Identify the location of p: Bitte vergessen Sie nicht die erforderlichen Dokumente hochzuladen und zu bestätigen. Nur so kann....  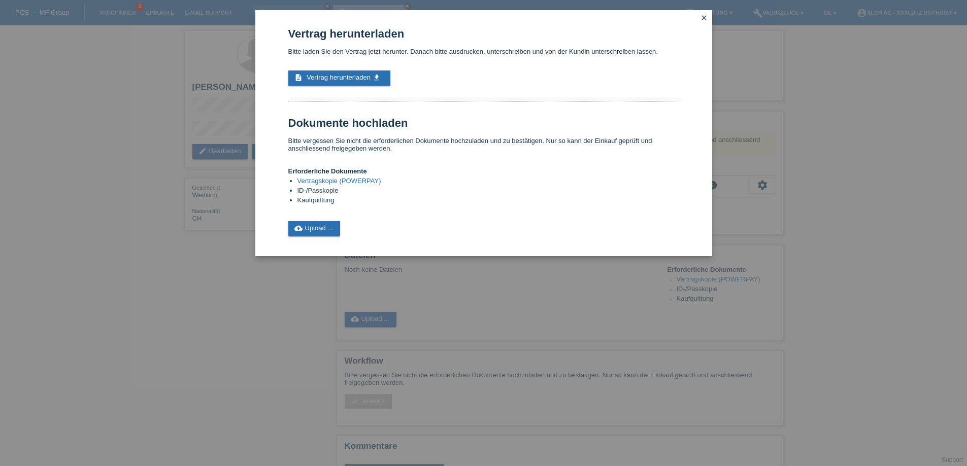
(484, 145).